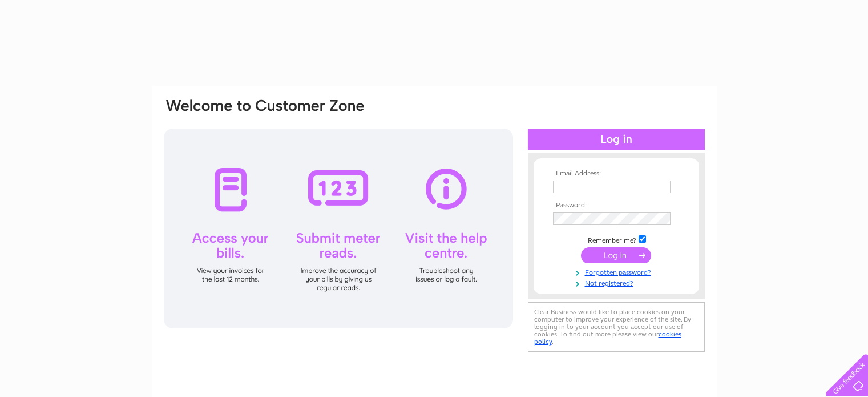  Describe the element at coordinates (616, 239) in the screenshot. I see `td: Remember me?` at that location.